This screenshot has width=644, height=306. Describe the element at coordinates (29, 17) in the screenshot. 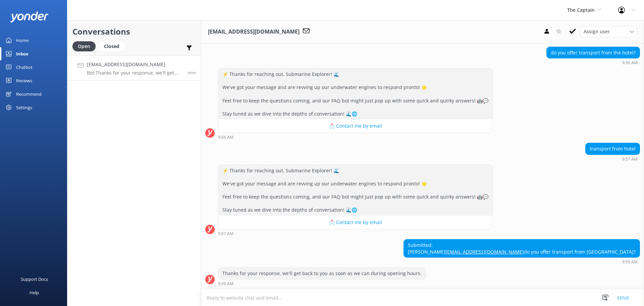

I see `img: yonder-white-logo.png` at that location.